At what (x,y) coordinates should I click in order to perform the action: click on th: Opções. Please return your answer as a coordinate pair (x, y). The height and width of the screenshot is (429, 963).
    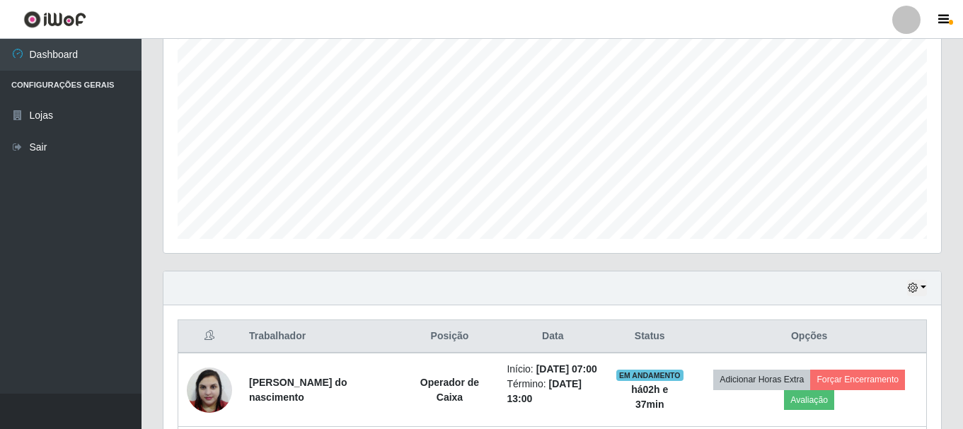
    Looking at the image, I should click on (809, 337).